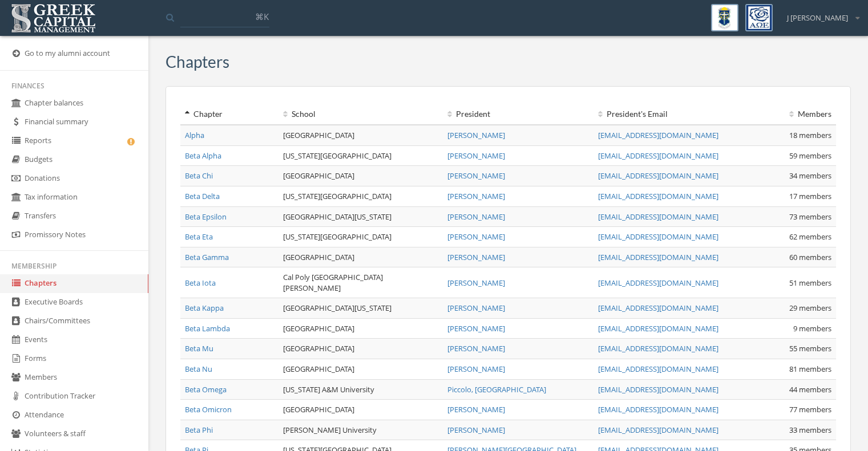 This screenshot has height=451, width=868. I want to click on a: Beta Eta, so click(199, 236).